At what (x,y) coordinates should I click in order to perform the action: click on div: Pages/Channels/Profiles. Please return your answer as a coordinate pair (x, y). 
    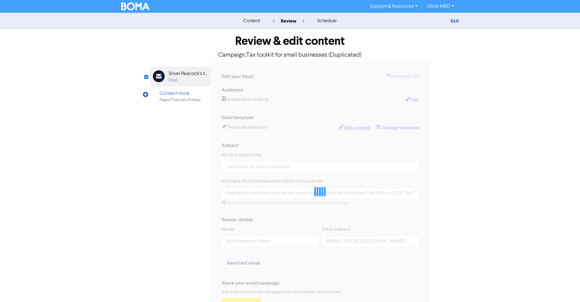
    Looking at the image, I should click on (180, 100).